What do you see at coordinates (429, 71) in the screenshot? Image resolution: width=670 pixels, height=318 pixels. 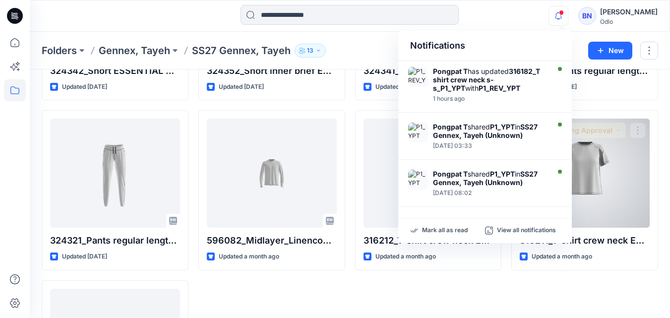 I see `p: 324341_Short ESSENTIAL 4 INCH_P1_YPT` at bounding box center [429, 71].